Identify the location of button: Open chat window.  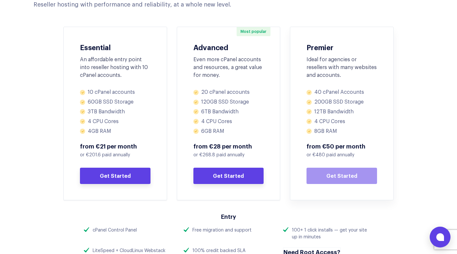
(440, 237).